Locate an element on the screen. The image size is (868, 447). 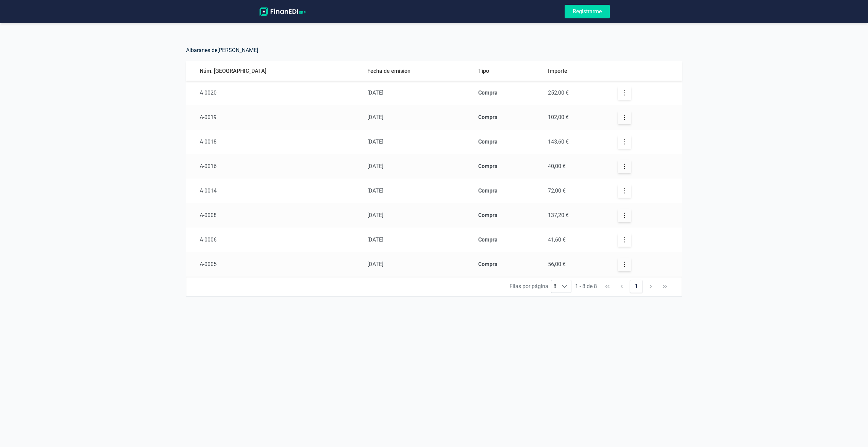
span: 8 is located at coordinates (555, 286).